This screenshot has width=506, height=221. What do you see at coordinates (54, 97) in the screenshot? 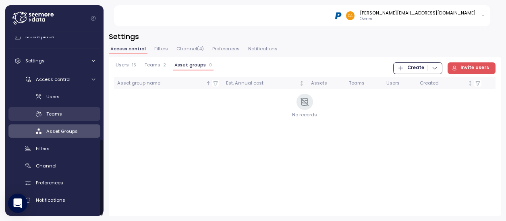
I see `a: Users` at bounding box center [54, 97].